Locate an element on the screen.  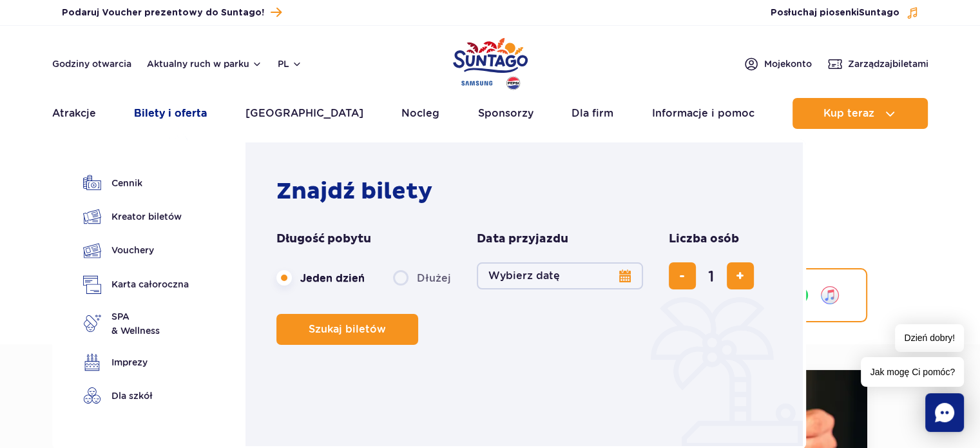
a: Kreator biletów is located at coordinates (136, 216).